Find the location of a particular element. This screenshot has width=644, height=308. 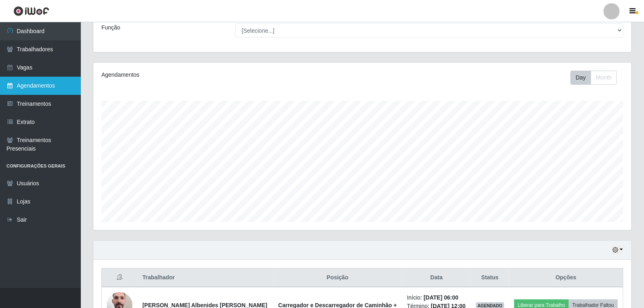

th: Status is located at coordinates (490, 278).